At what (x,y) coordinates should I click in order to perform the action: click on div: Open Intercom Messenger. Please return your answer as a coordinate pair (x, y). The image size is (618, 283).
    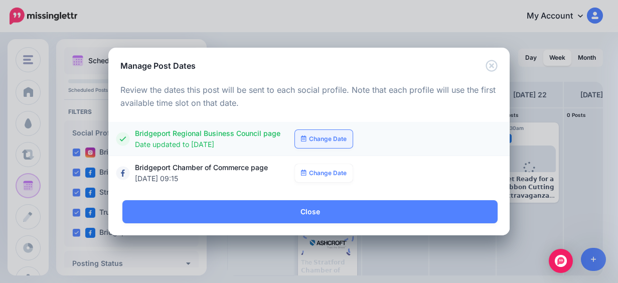
    Looking at the image, I should click on (560, 261).